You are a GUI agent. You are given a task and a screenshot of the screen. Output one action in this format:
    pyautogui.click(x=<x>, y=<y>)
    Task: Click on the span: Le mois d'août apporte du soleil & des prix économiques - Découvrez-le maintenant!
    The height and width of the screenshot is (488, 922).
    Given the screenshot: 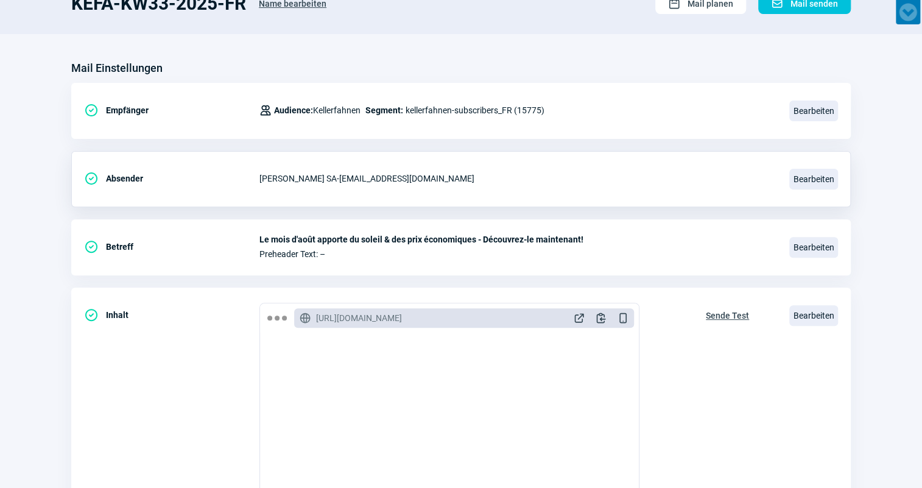 What is the action you would take?
    pyautogui.click(x=517, y=239)
    